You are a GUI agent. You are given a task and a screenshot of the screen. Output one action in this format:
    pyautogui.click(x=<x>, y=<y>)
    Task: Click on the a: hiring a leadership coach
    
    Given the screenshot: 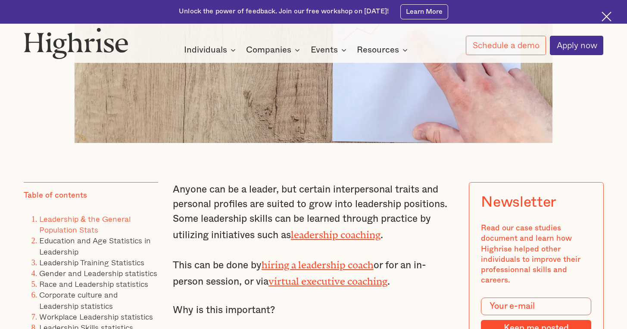 What is the action you would take?
    pyautogui.click(x=318, y=263)
    